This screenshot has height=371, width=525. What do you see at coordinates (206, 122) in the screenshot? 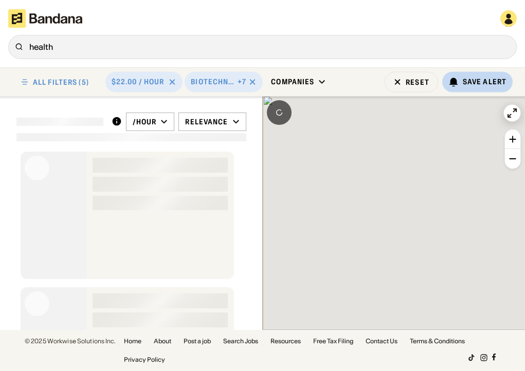
I see `div: Relevance` at bounding box center [206, 122].